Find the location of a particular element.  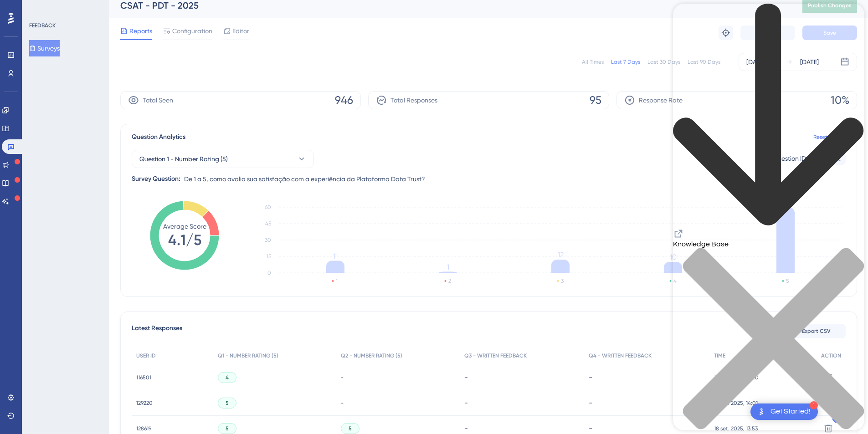

span: 129220 is located at coordinates (144, 404).